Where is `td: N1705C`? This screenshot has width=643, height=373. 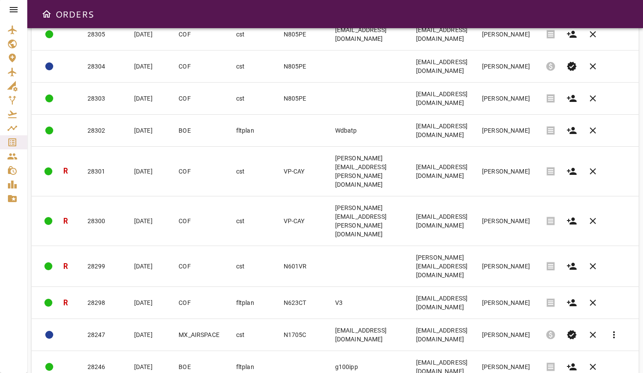 td: N1705C is located at coordinates (302, 335).